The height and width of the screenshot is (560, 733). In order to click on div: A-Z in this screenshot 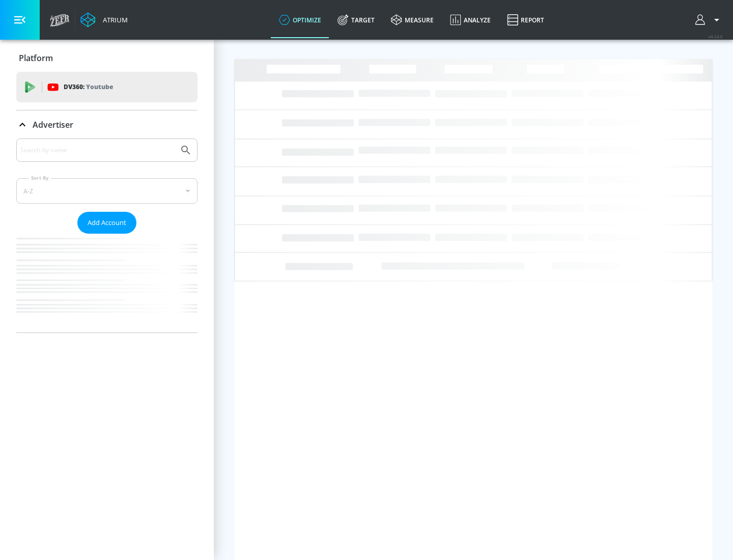, I will do `click(107, 191)`.